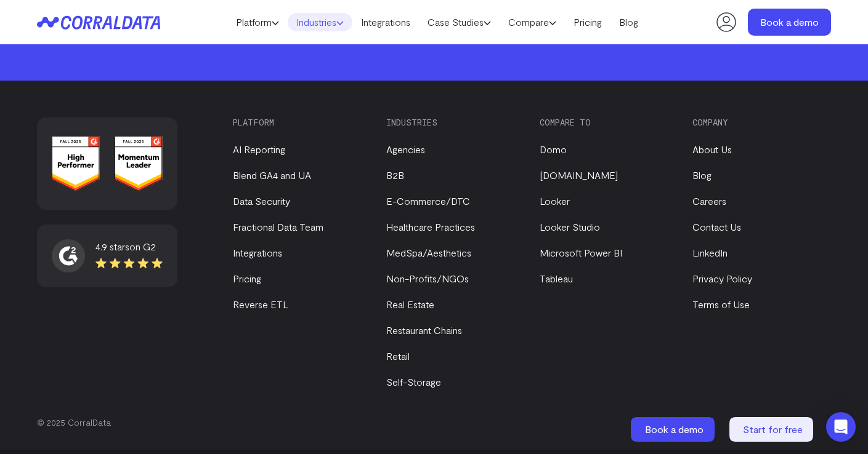  What do you see at coordinates (424, 330) in the screenshot?
I see `a: Restaurant Chains` at bounding box center [424, 330].